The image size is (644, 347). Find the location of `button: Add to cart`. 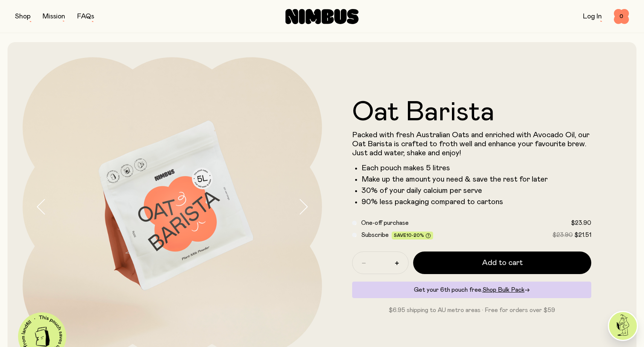

button: Add to cart is located at coordinates (502, 263).